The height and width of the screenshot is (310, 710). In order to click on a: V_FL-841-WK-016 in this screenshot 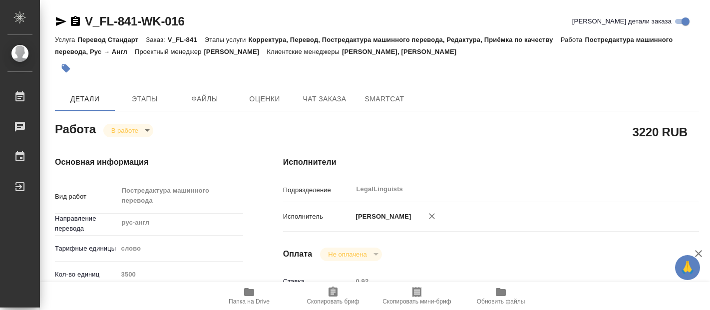, I will do `click(135, 21)`.